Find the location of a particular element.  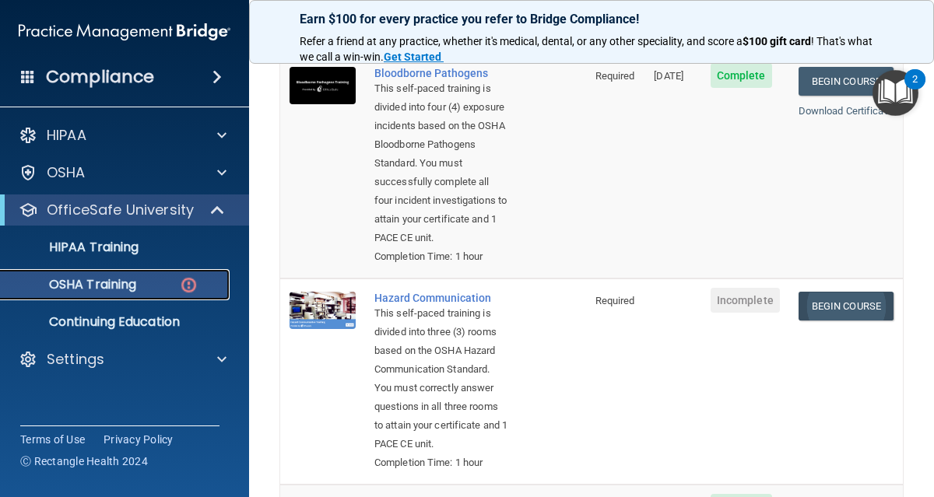

p: HIPAA Training is located at coordinates (74, 248).